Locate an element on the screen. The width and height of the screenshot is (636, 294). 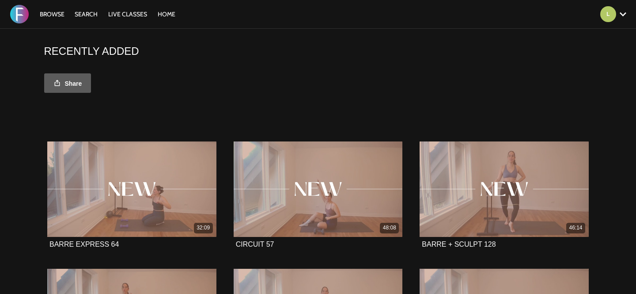
a: BARRE EXPRESS 64 32:09 is located at coordinates (132, 188).